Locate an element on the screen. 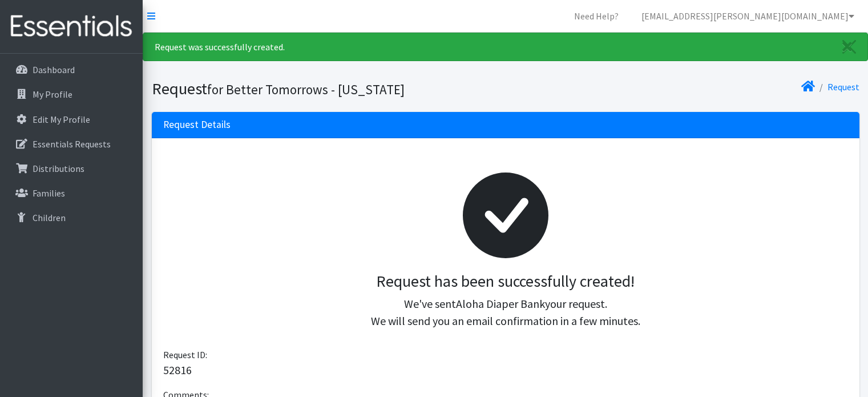 This screenshot has height=397, width=868. p: My Profile is located at coordinates (52, 94).